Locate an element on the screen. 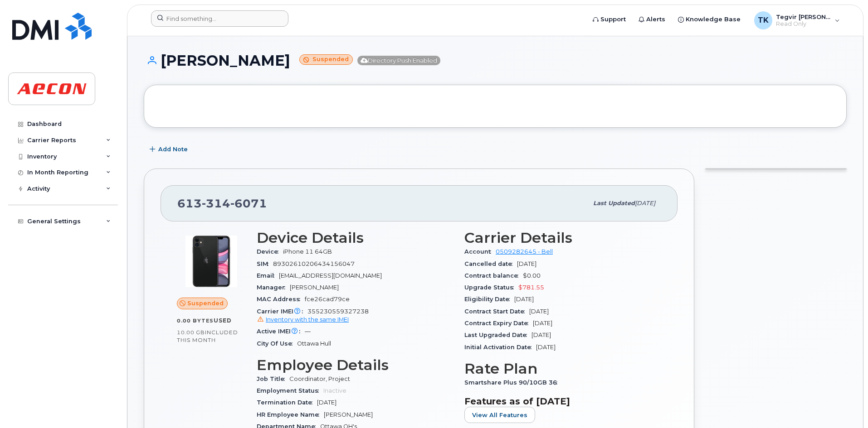 This screenshot has height=428, width=868. span: $0.00 is located at coordinates (531, 276).